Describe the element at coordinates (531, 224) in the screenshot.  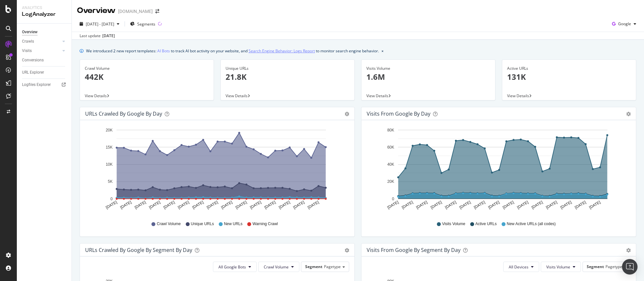
I see `span: New Active URLs (all codes)` at that location.